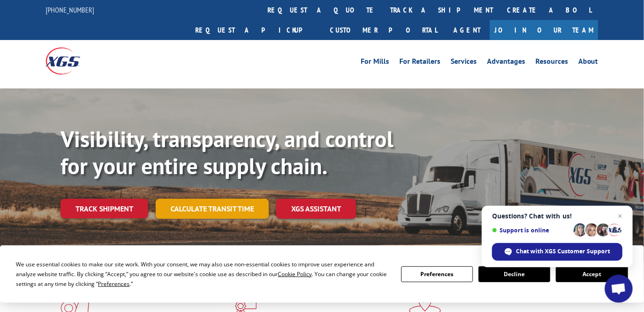 This screenshot has height=312, width=644. What do you see at coordinates (437, 274) in the screenshot?
I see `button: Preferences` at bounding box center [437, 274].